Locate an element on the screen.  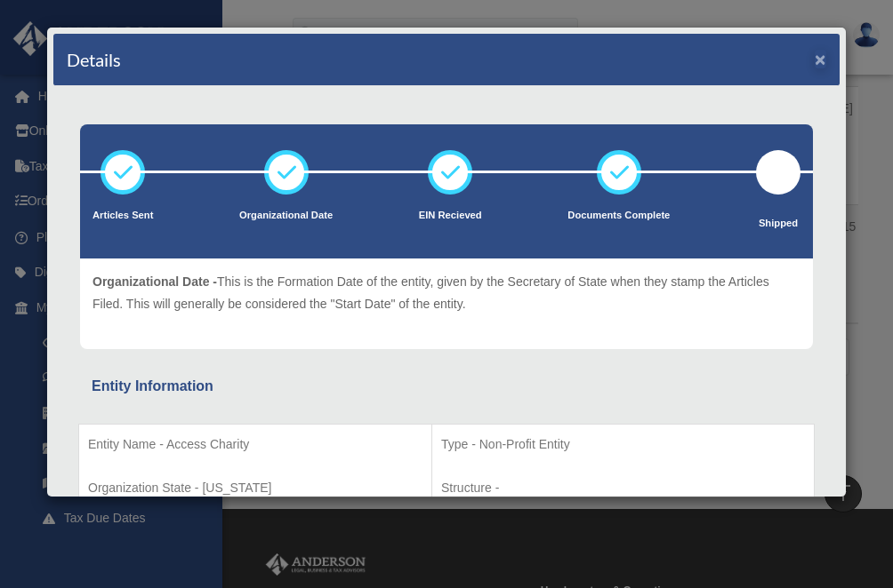
p: Documents Complete is located at coordinates (618, 216).